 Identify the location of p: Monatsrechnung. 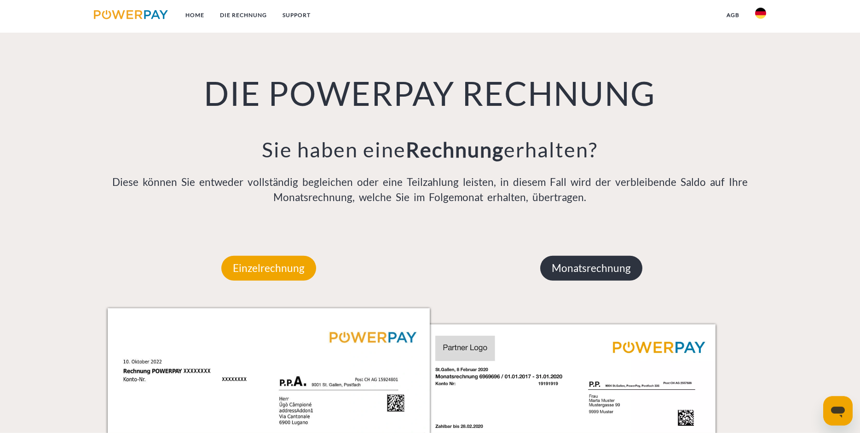
(591, 268).